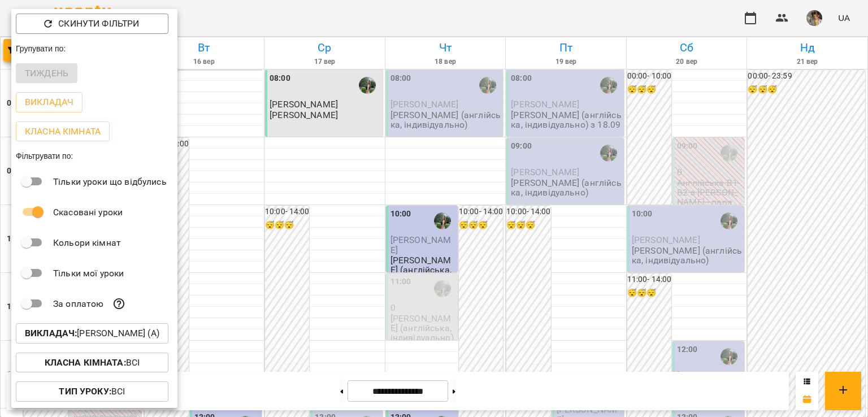 This screenshot has width=868, height=417. I want to click on div: Групувати по:, so click(95, 48).